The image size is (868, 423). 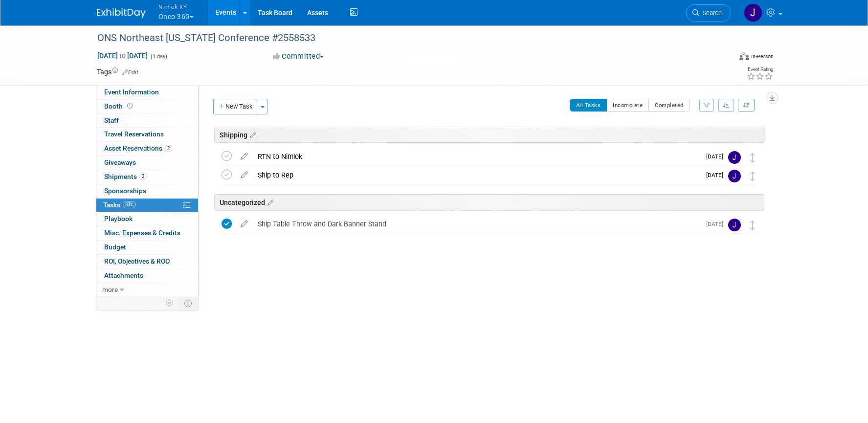 What do you see at coordinates (298, 56) in the screenshot?
I see `button: Committed` at bounding box center [298, 56].